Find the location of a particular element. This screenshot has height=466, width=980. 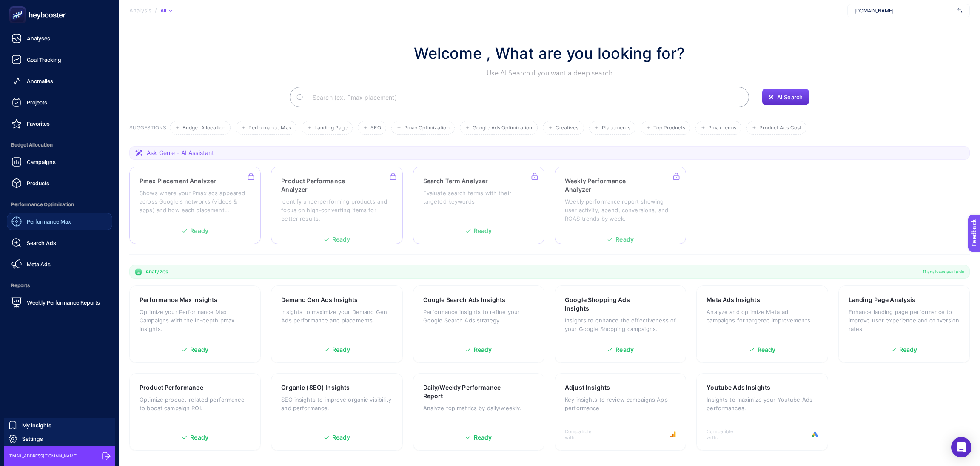

span: Analyzes is located at coordinates (156, 272).